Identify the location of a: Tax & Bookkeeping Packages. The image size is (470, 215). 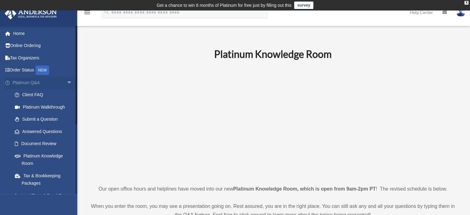
(45, 179).